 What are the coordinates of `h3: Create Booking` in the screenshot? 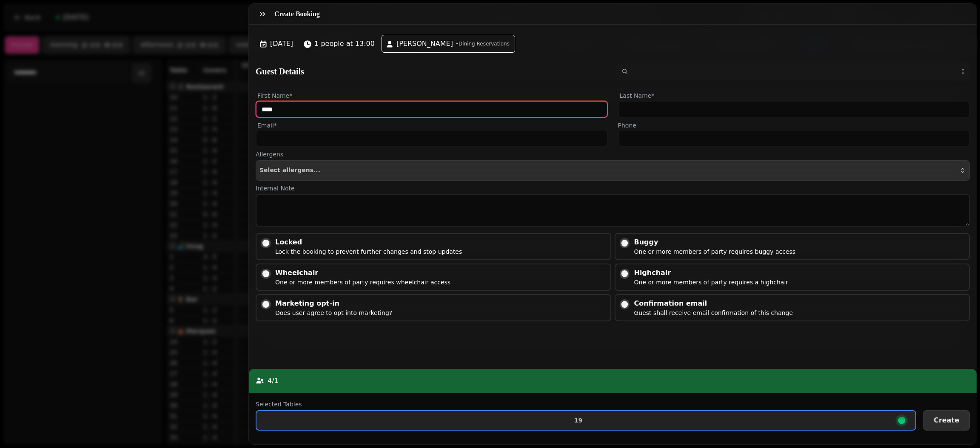 It's located at (298, 14).